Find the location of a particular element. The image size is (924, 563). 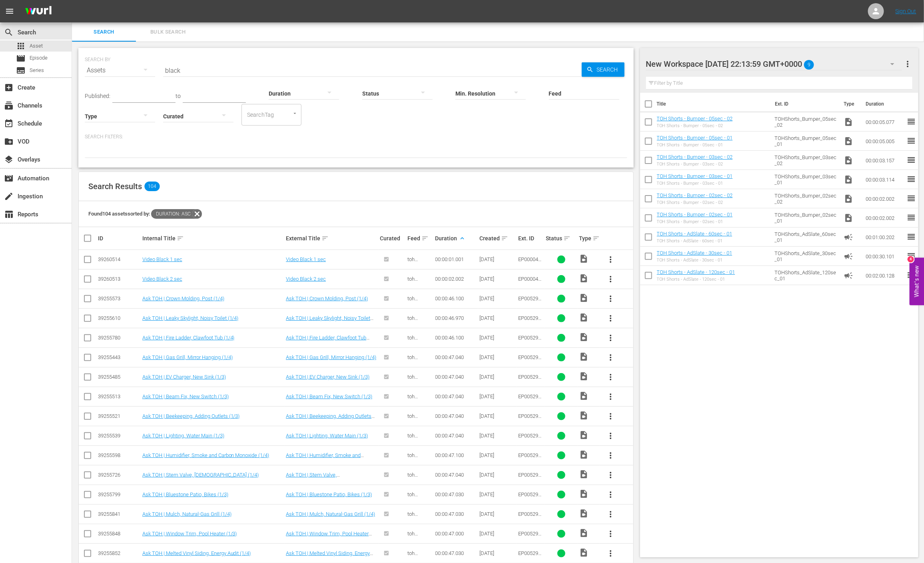

a: Ask TOH | Crown Molding, Post (1/4) is located at coordinates (327, 298).